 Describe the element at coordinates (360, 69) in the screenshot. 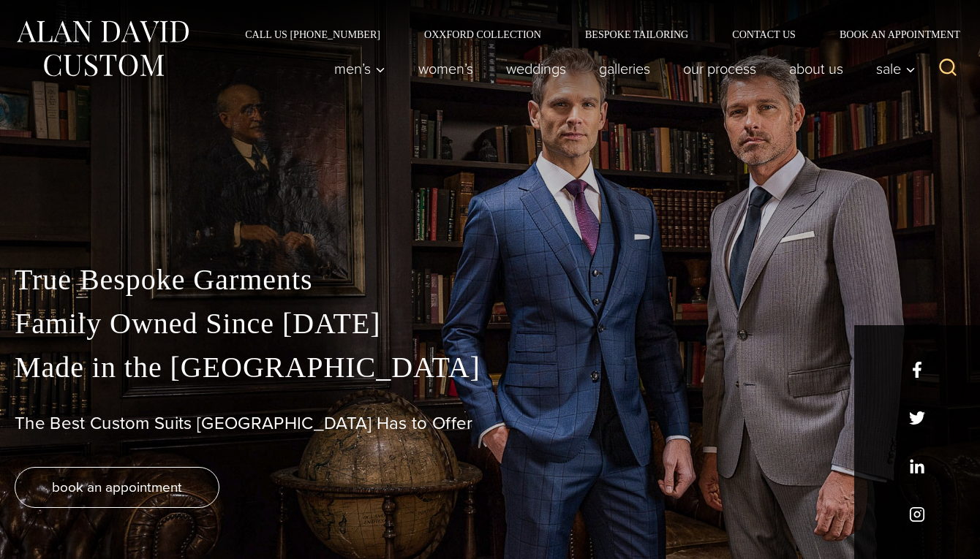

I see `span: Men’s` at that location.